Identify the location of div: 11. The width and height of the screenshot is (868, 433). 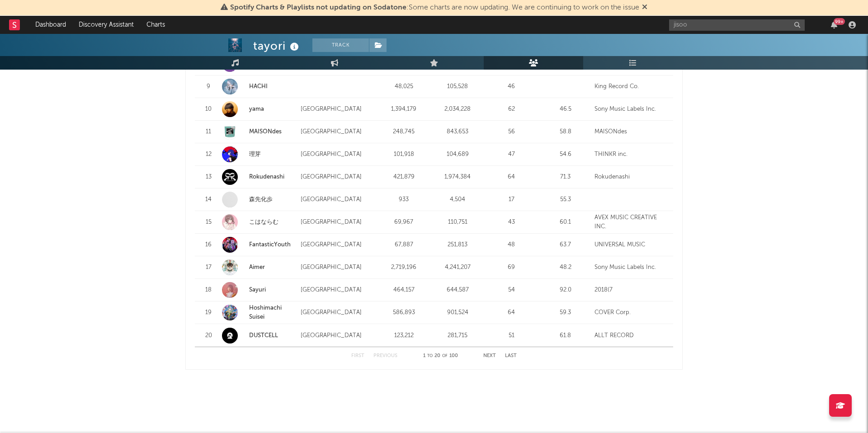
(208, 132).